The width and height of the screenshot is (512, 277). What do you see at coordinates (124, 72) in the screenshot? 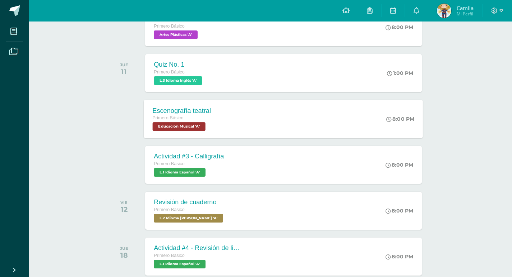
I see `div: 11` at bounding box center [124, 72].